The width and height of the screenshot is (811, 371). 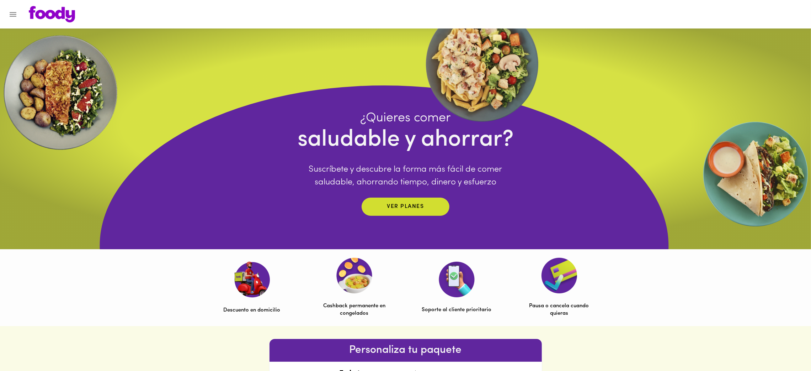 I want to click on p: Suscríbete y descubre la forma más fácil de comer saludable, ahorrando tiempo, dinero y esfuerzo, so click(x=406, y=176).